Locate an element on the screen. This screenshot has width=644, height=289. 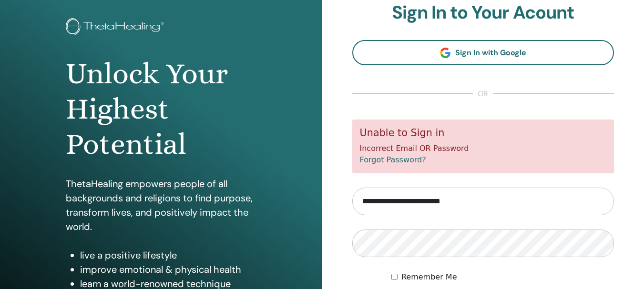
span: or is located at coordinates (483, 94).